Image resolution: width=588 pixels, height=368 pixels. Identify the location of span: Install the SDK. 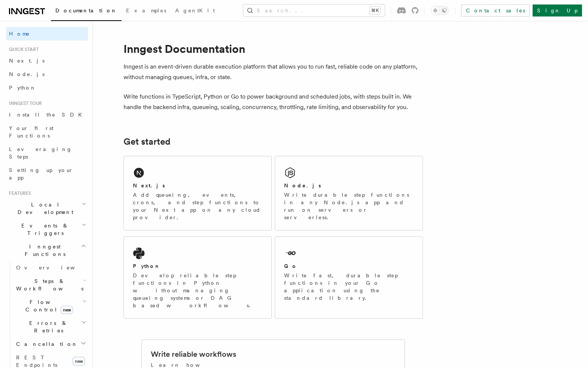
(48, 115).